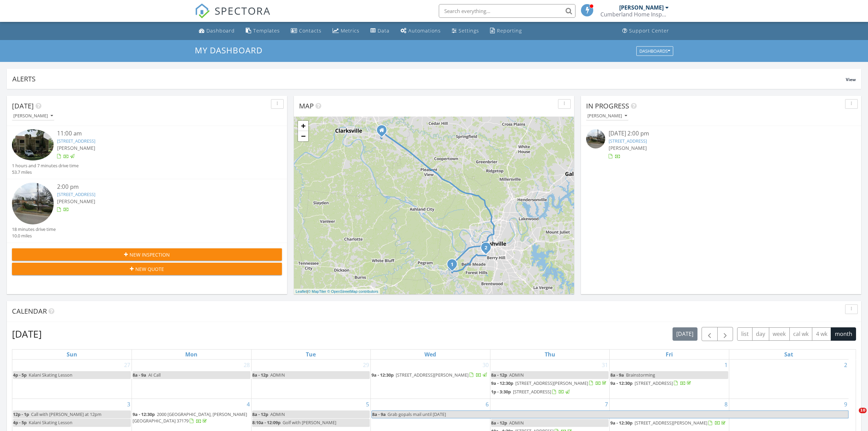  Describe the element at coordinates (248, 404) in the screenshot. I see `a: Go to August 4, 2025` at that location.